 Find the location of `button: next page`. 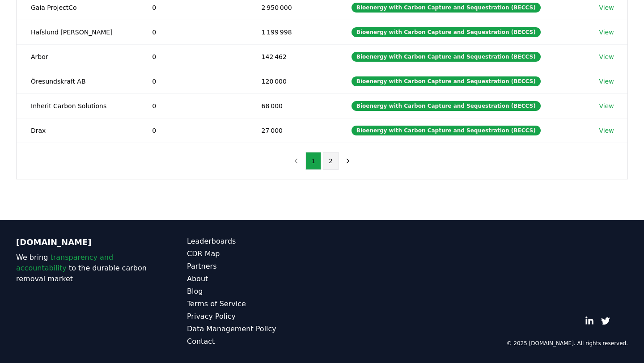

button: next page is located at coordinates (348, 161).